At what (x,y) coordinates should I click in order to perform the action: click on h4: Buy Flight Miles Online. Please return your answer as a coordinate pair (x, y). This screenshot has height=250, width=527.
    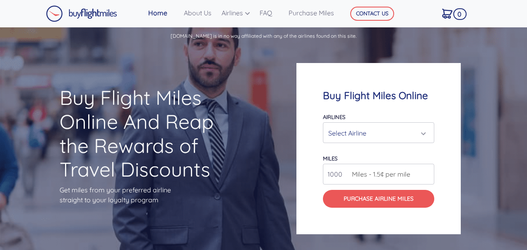
    Looking at the image, I should click on (379, 95).